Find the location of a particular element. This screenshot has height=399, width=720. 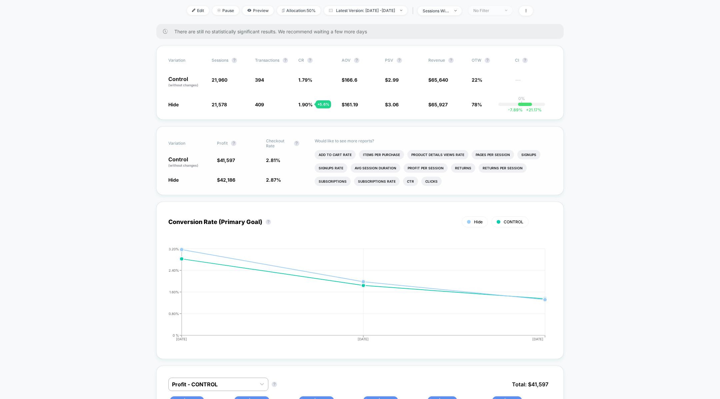

p: 0% is located at coordinates (522, 98).